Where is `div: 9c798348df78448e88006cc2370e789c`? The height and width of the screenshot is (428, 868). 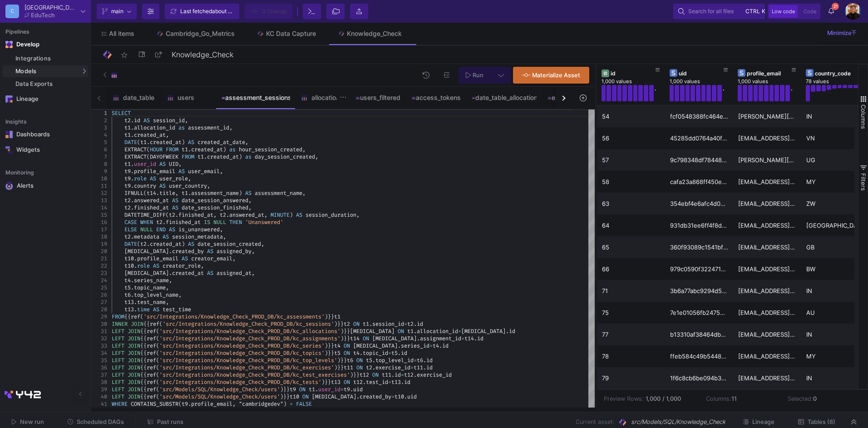 div: 9c798348df78448e88006cc2370e789c is located at coordinates (700, 160).